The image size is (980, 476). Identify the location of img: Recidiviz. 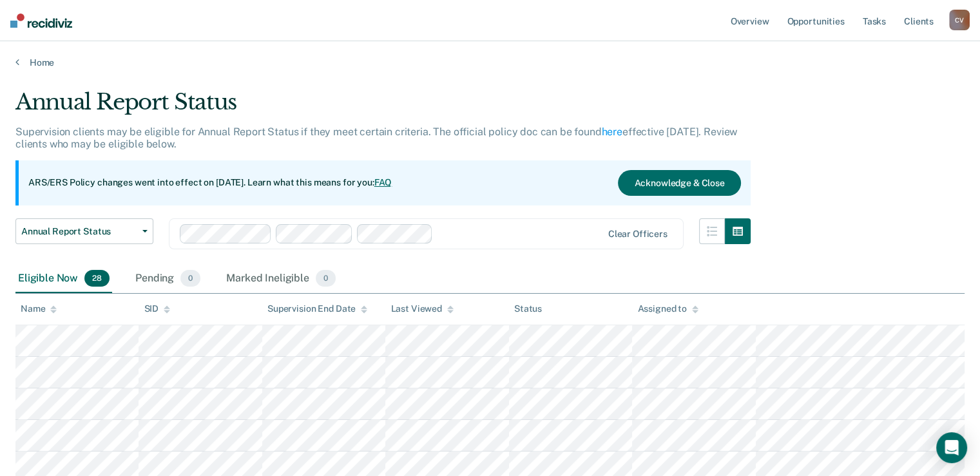
(41, 20).